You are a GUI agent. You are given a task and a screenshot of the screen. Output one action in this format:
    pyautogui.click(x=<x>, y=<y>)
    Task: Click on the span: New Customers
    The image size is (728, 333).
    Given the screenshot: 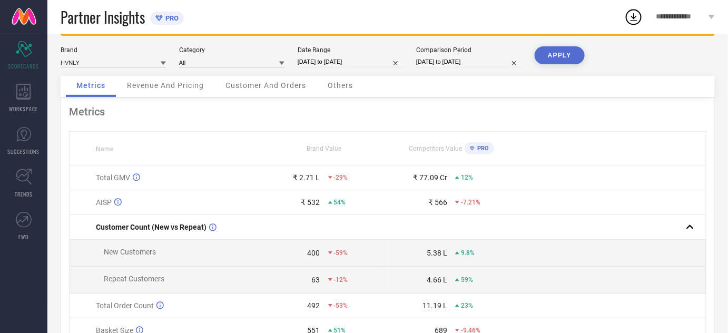 What is the action you would take?
    pyautogui.click(x=130, y=252)
    